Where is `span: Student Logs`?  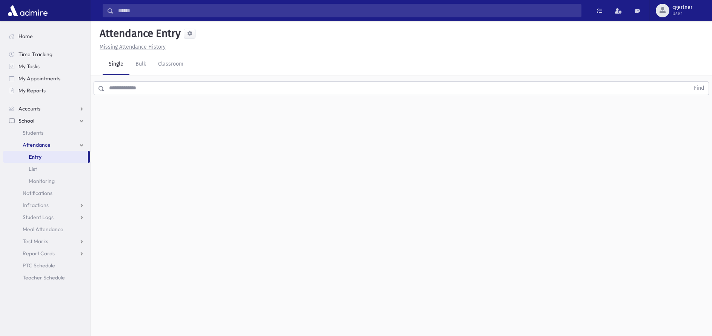
span: Student Logs is located at coordinates (38, 217).